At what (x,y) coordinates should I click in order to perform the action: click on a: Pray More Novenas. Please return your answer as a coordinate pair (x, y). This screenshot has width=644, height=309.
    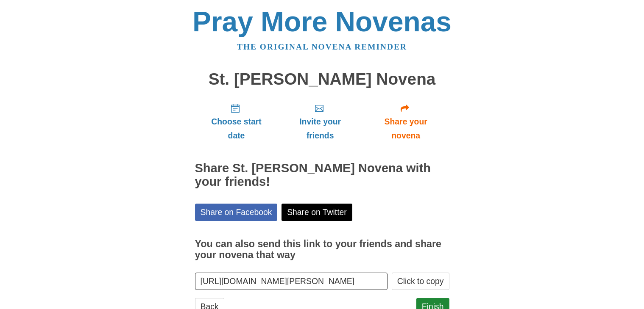
    Looking at the image, I should click on (322, 22).